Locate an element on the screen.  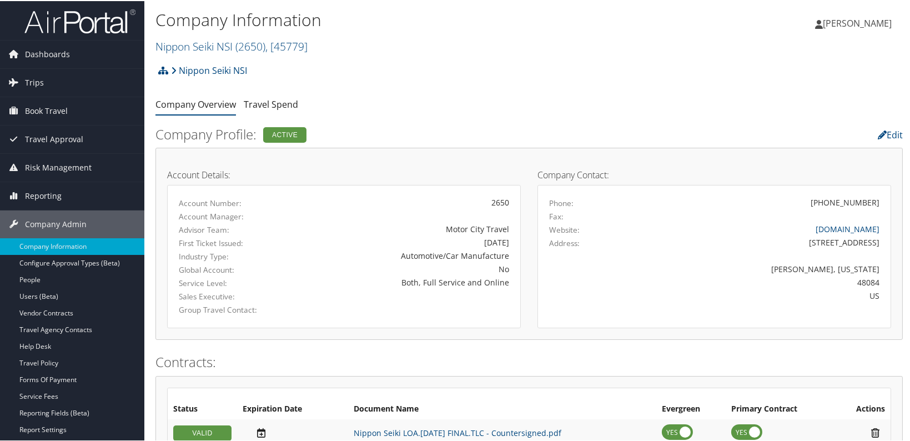
label: Industry Type: is located at coordinates (228, 256).